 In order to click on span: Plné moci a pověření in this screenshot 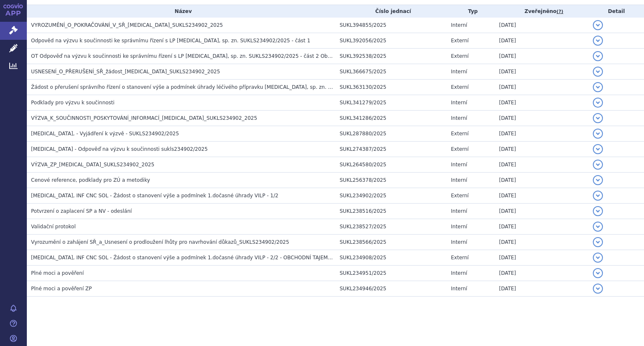, I will do `click(58, 273)`.